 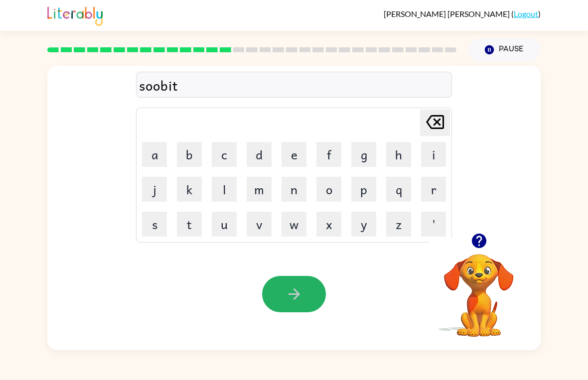 What do you see at coordinates (75, 15) in the screenshot?
I see `img: Literably` at bounding box center [75, 15].